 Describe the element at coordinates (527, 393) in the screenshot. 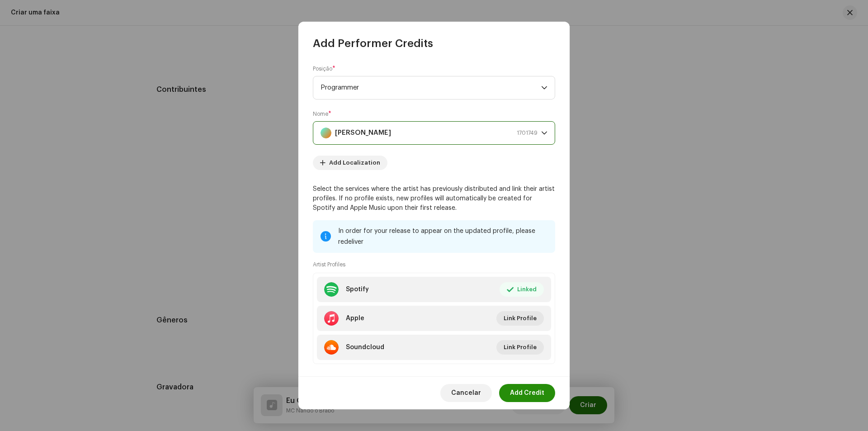

I see `span: Add Credit` at that location.